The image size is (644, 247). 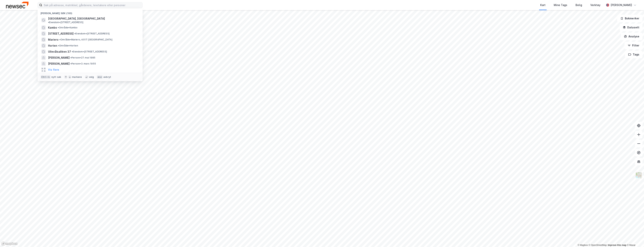 What do you see at coordinates (633, 54) in the screenshot?
I see `button: Tags` at bounding box center [633, 54].